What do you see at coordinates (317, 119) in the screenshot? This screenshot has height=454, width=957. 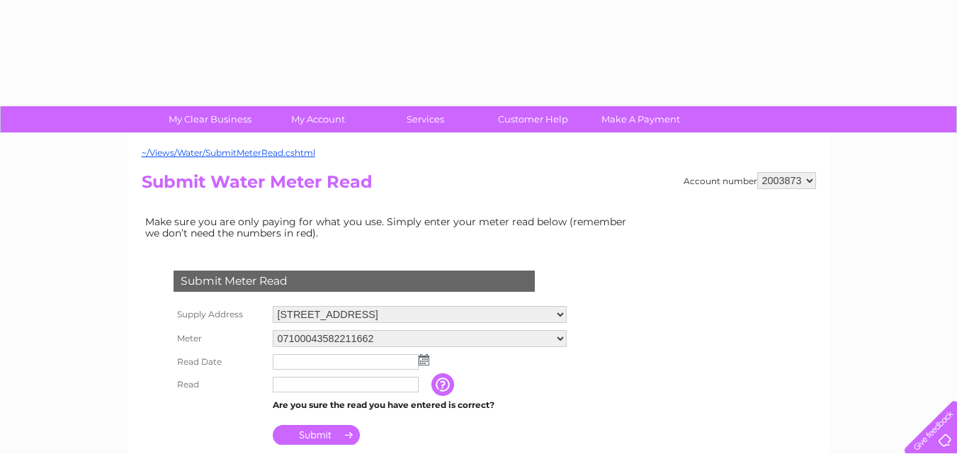 I see `a: My Account` at bounding box center [317, 119].